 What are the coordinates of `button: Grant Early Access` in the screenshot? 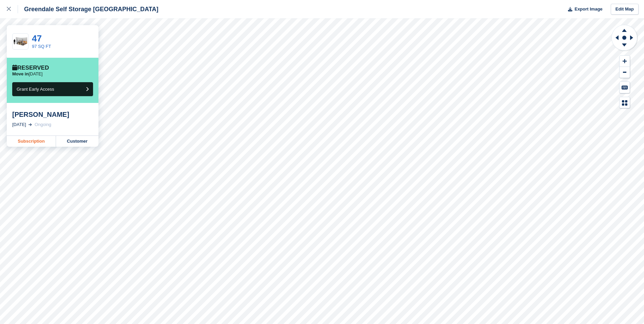 It's located at (52, 89).